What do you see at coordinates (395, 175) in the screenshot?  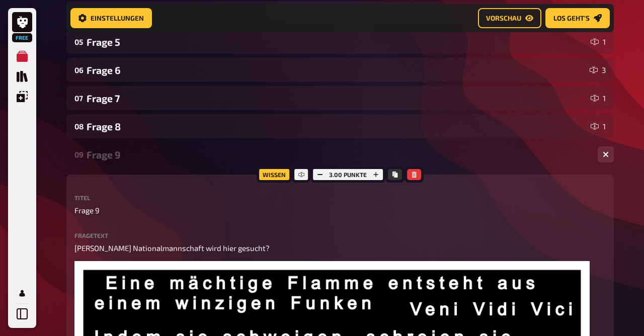 I see `button: Kopieren` at bounding box center [395, 175].